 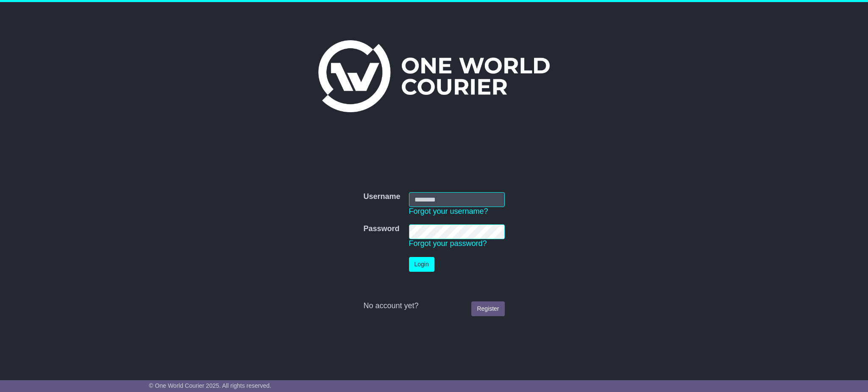 I want to click on a: Register, so click(x=488, y=308).